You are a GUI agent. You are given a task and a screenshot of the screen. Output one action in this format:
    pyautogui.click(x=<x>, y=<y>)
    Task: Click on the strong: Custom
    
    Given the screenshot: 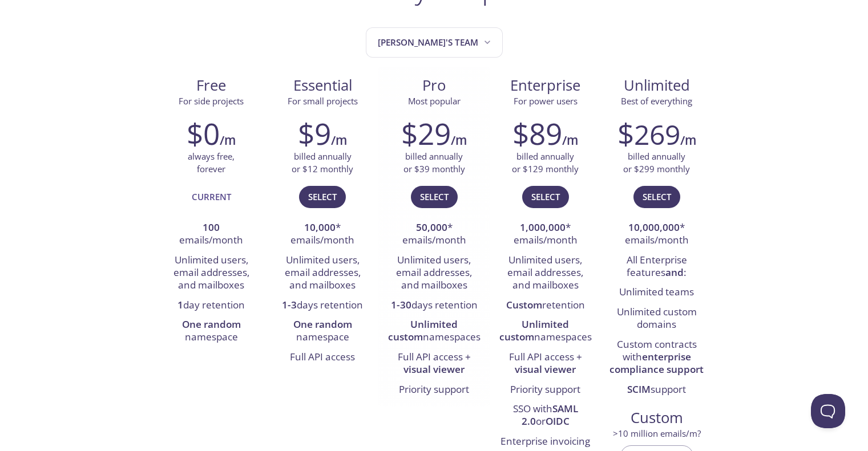 What is the action you would take?
    pyautogui.click(x=524, y=304)
    